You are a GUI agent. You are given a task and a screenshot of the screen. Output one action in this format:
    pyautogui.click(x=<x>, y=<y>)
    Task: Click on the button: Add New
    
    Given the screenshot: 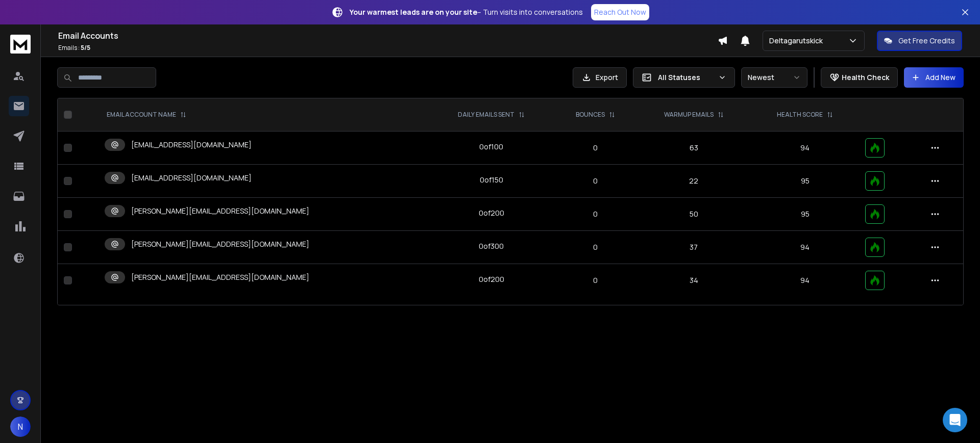 What is the action you would take?
    pyautogui.click(x=933, y=78)
    